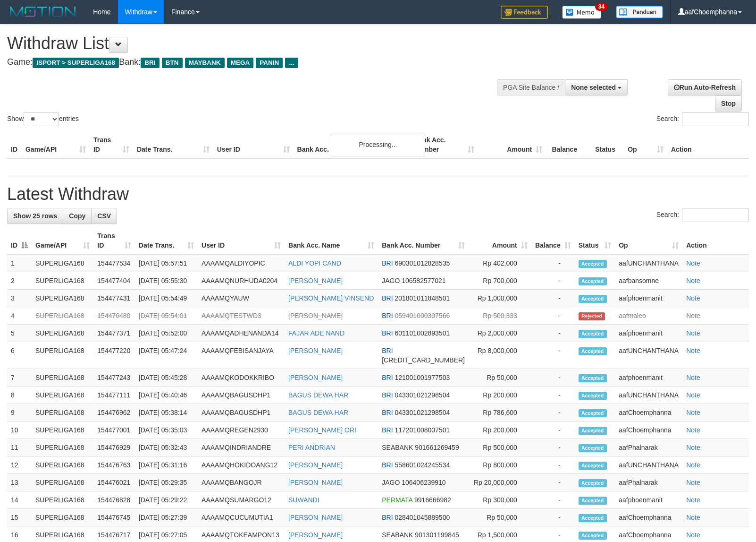  What do you see at coordinates (241, 448) in the screenshot?
I see `td: AAAAMQINDRIANDRE` at bounding box center [241, 448].